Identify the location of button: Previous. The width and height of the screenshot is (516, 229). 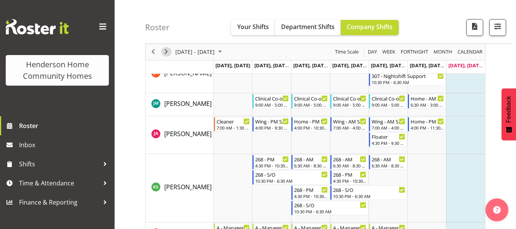
(153, 52).